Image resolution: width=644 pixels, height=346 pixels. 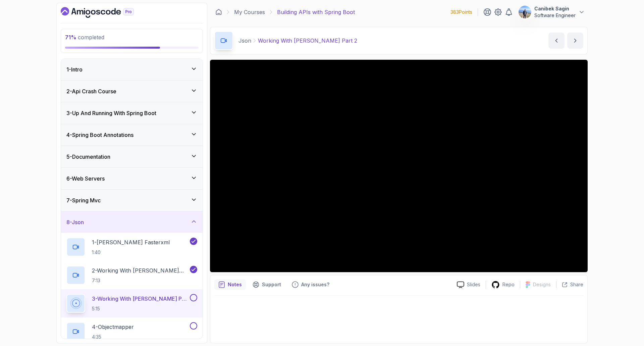 I want to click on button: 6-Web Servers, so click(x=132, y=179).